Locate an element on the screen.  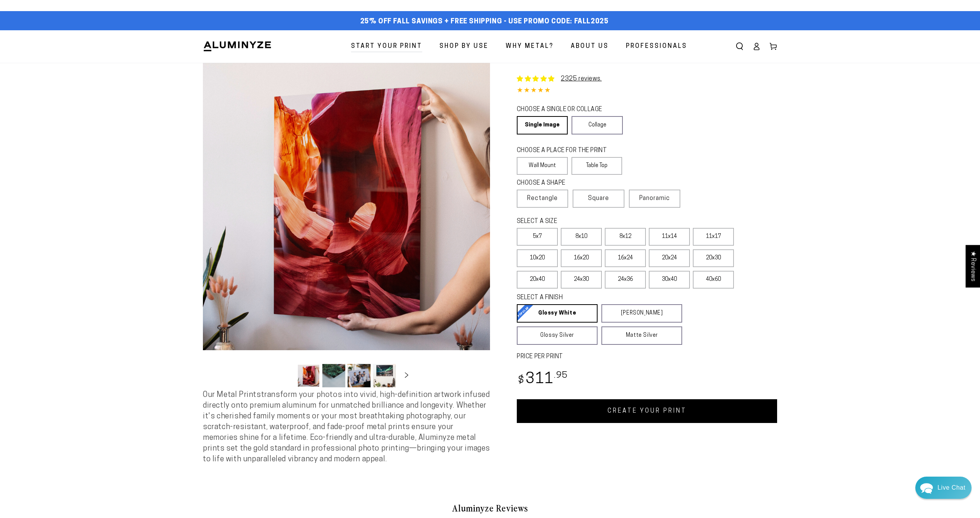
summary: Search our site is located at coordinates (740, 46).